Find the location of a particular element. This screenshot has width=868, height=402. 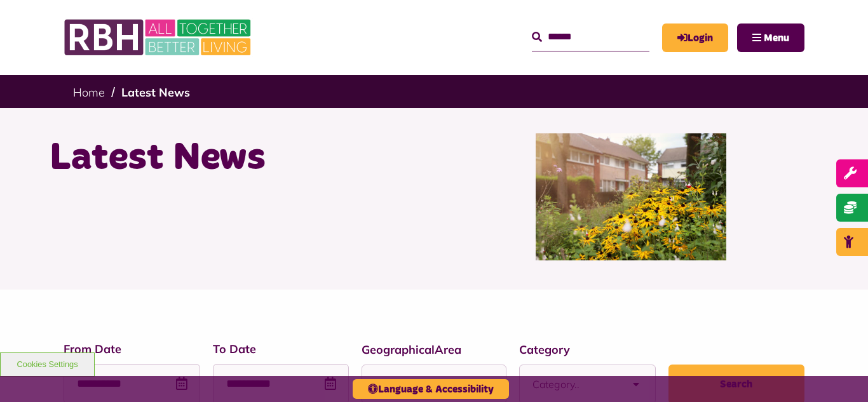

button: Language & Accessibility is located at coordinates (430, 389).